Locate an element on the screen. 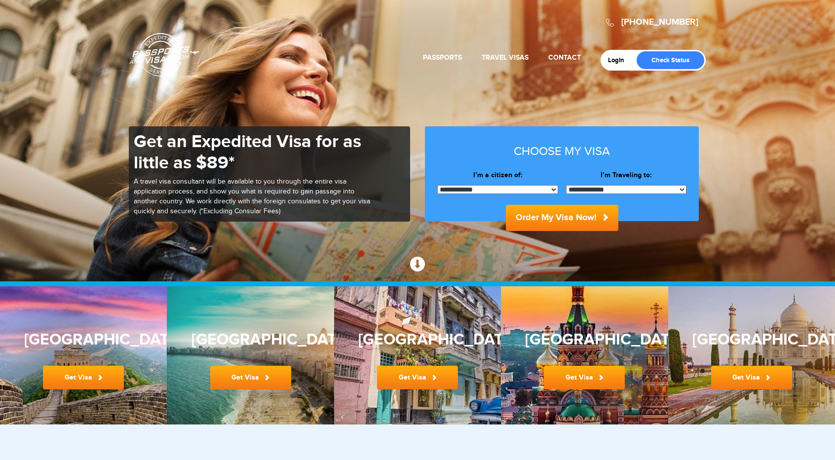 Image resolution: width=835 pixels, height=460 pixels. h3: Choose my visa is located at coordinates (562, 151).